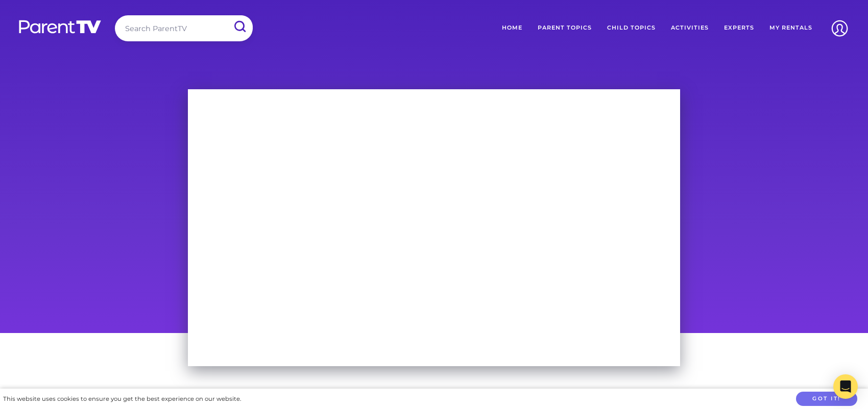 This screenshot has height=409, width=868. Describe the element at coordinates (564, 28) in the screenshot. I see `a: Parent Topics` at that location.